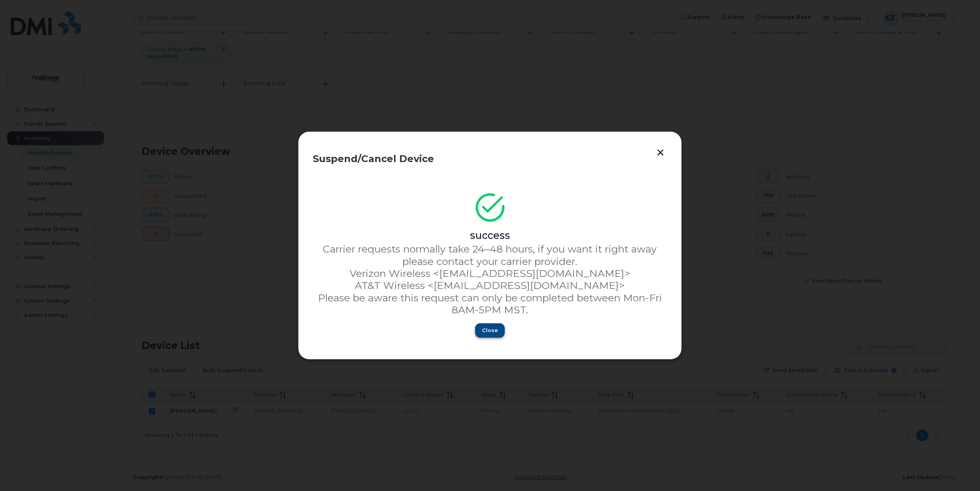 The height and width of the screenshot is (491, 980). What do you see at coordinates (490, 255) in the screenshot?
I see `p: Carrier requests normally take 24–48 hours, if you want it right away please contact your carrier...` at bounding box center [490, 255].